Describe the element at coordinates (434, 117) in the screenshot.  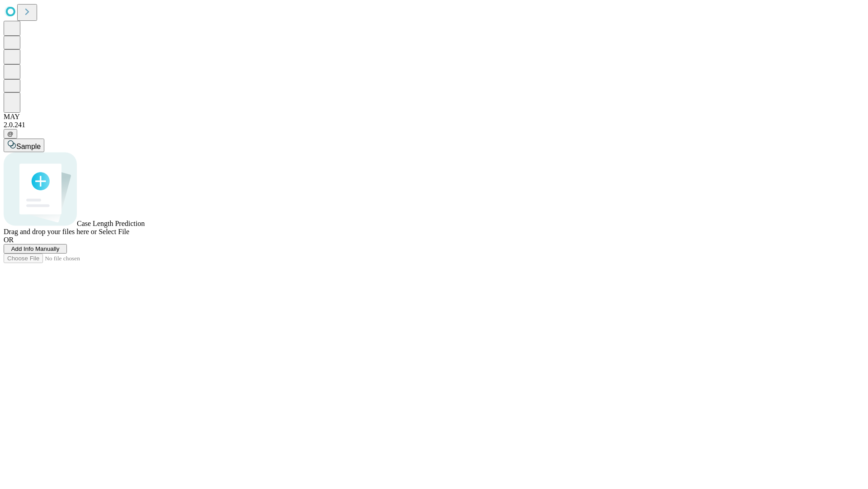
I see `div: MAY` at that location.